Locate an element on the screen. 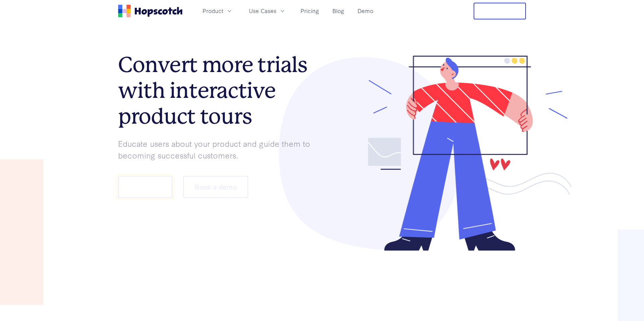 The height and width of the screenshot is (321, 644). a: Home is located at coordinates (150, 11).